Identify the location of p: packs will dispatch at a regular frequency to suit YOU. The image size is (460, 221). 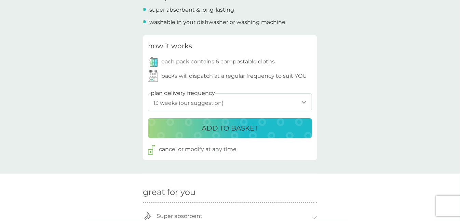
(234, 76).